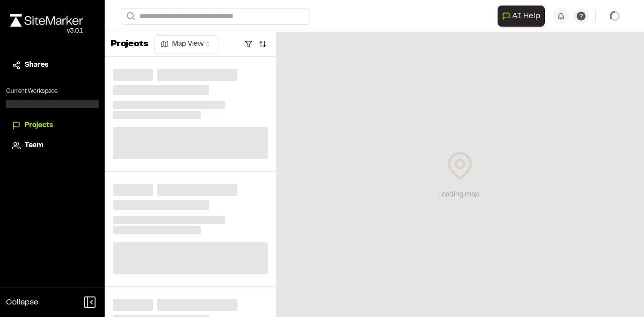 This screenshot has width=644, height=317. I want to click on span: AI Help, so click(527, 16).